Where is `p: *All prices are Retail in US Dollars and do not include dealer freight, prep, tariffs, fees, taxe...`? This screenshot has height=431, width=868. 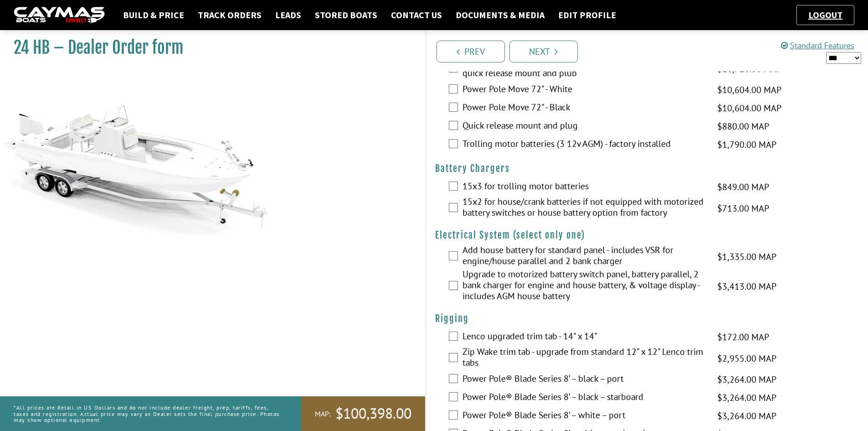 p: *All prices are Retail in US Dollars and do not include dealer freight, prep, tariffs, fees, taxe... is located at coordinates (147, 413).